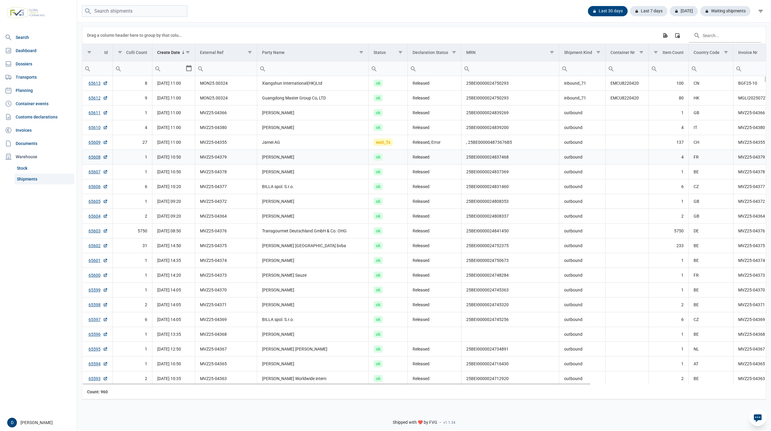 This screenshot has height=431, width=771. Describe the element at coordinates (510, 364) in the screenshot. I see `td: 25BEI0000024716430` at that location.